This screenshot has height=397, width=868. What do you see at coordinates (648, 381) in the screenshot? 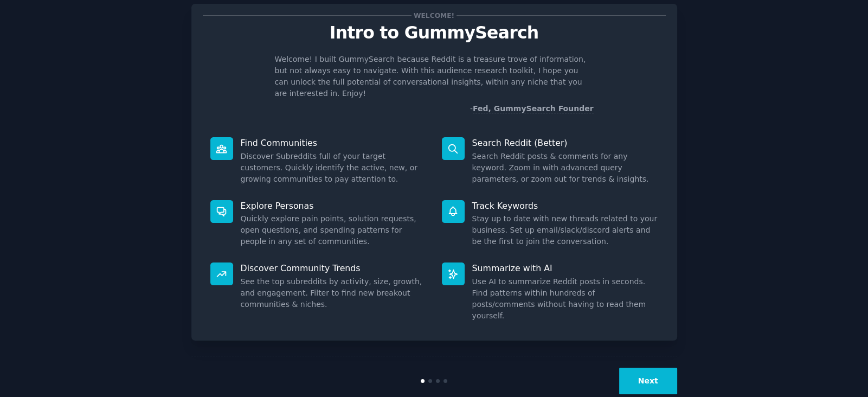
I see `button: Next` at bounding box center [648, 381].